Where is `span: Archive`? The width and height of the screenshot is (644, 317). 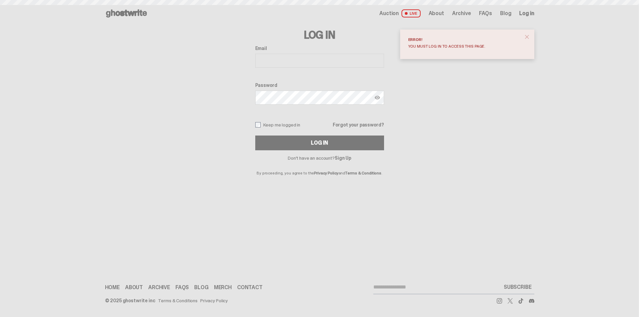 span: Archive is located at coordinates (461, 13).